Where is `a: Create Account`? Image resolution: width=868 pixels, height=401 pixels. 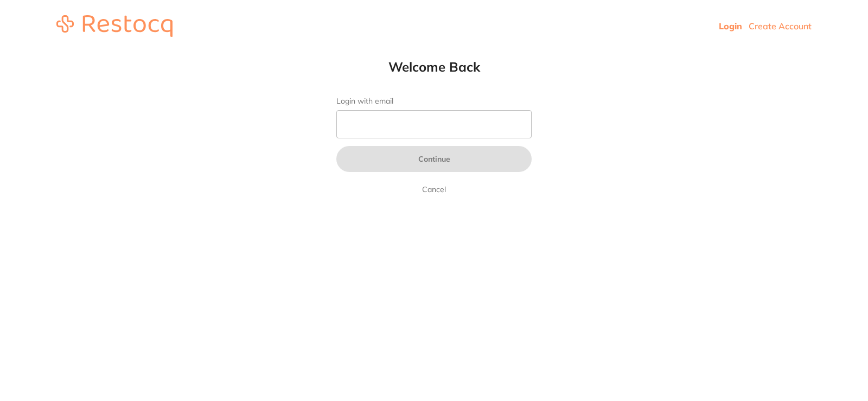 a: Create Account is located at coordinates (780, 26).